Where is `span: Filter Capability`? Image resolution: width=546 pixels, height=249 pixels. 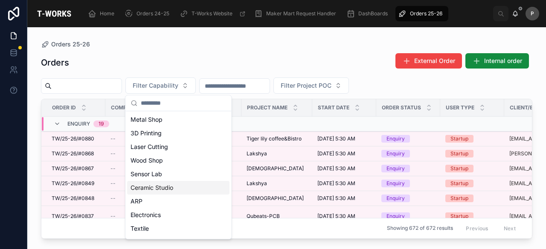 span: Filter Capability is located at coordinates (155, 86).